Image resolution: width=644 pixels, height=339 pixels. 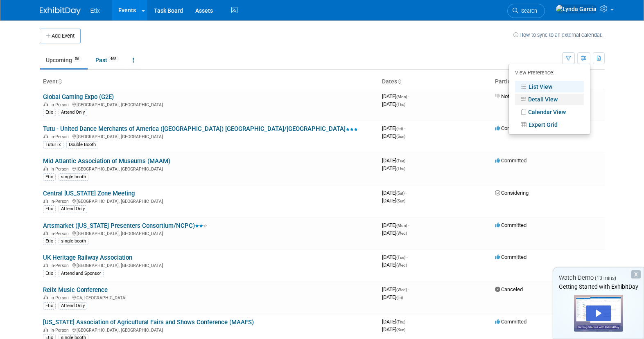 I want to click on span: Etix, so click(x=95, y=10).